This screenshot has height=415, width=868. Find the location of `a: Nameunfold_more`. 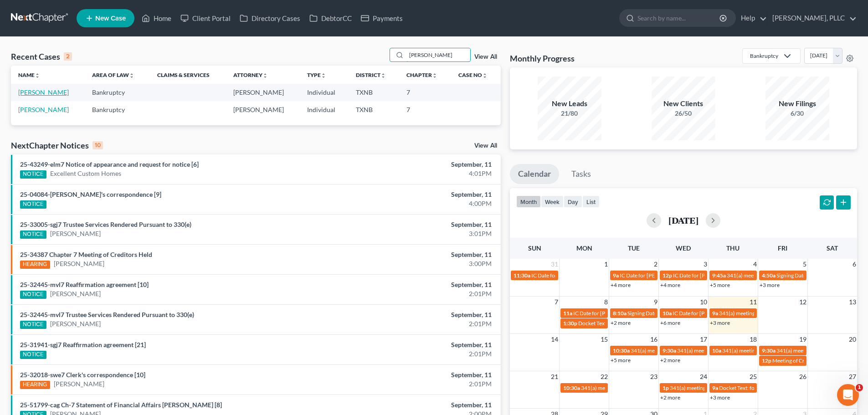

a: Nameunfold_more is located at coordinates (29, 74).